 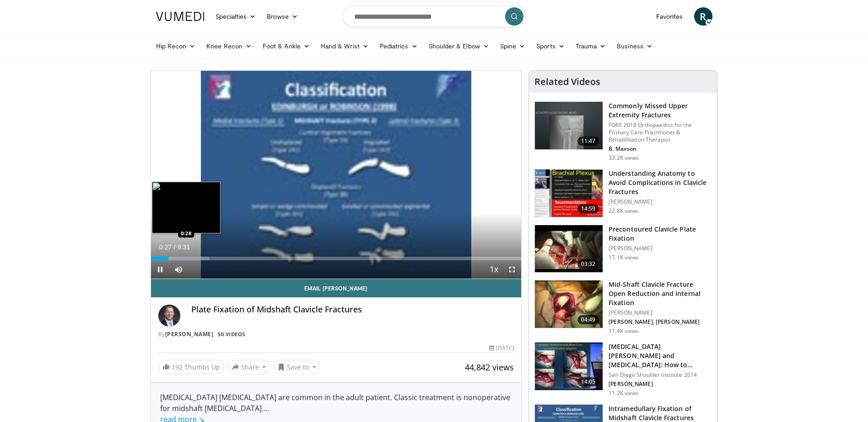 What do you see at coordinates (660, 234) in the screenshot?
I see `h3: Precontoured Clavicle Plate Fixation` at bounding box center [660, 234].